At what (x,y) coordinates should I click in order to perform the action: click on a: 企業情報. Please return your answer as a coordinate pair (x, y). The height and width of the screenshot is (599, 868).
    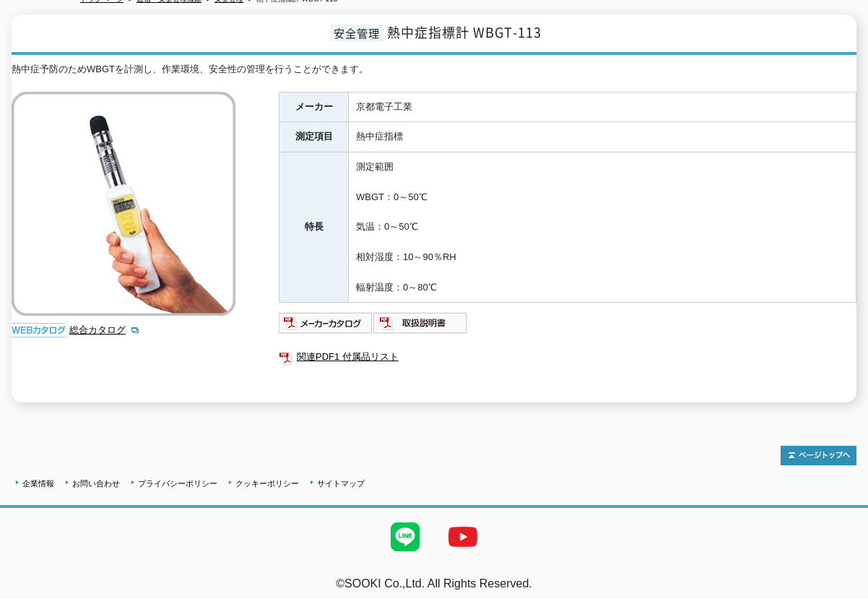
    Looking at the image, I should click on (38, 483).